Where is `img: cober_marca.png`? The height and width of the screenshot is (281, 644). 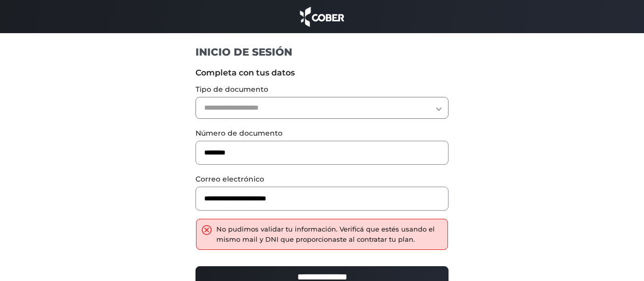 img: cober_marca.png is located at coordinates (322, 17).